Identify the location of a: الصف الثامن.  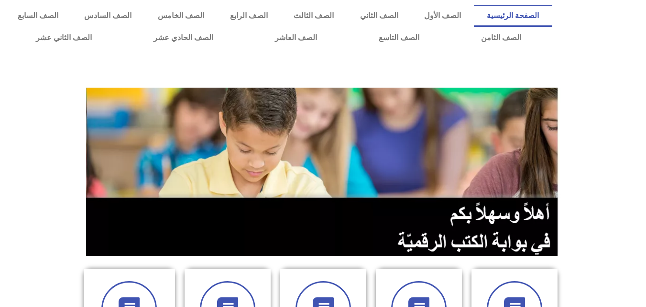
(501, 38).